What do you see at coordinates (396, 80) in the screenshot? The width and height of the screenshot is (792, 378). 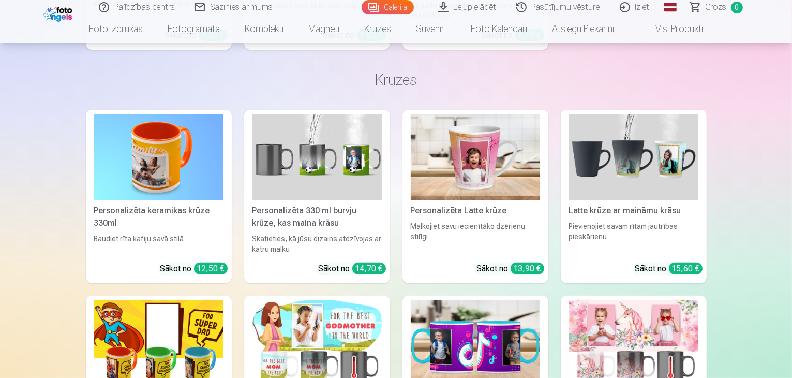 I see `h3: Krūzes` at bounding box center [396, 80].